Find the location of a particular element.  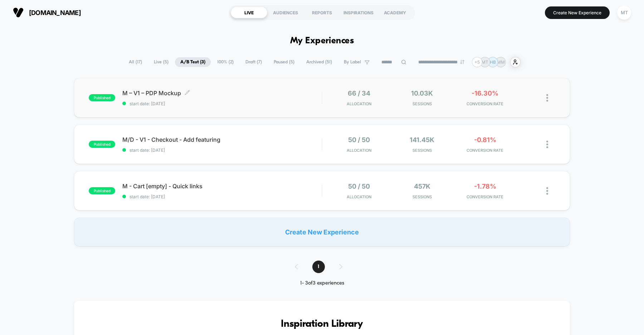

p: MM is located at coordinates (500, 62).